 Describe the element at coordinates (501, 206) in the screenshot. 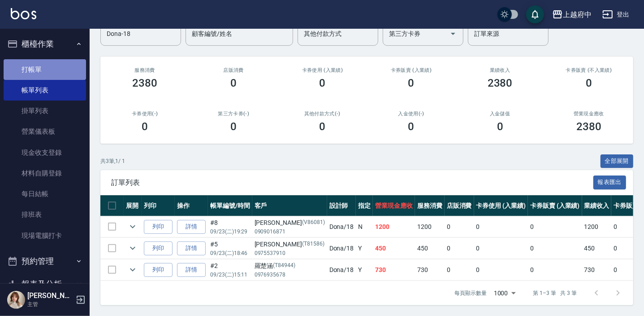

I see `th: 卡券使用 (入業績)` at that location.